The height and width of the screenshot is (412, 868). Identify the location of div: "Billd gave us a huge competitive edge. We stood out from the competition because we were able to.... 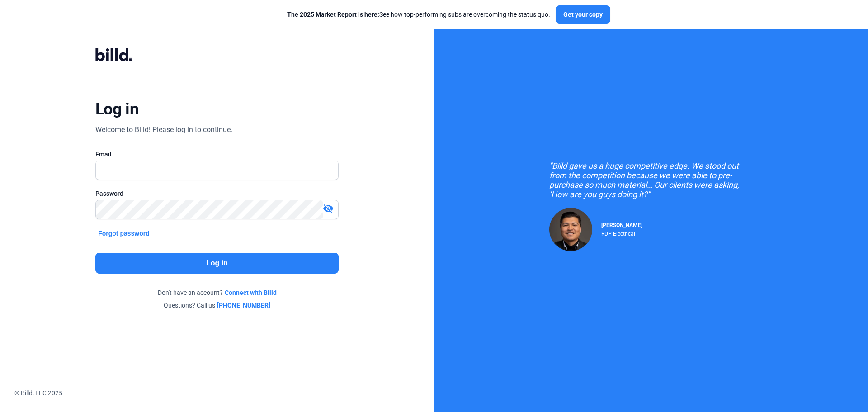
(651, 180).